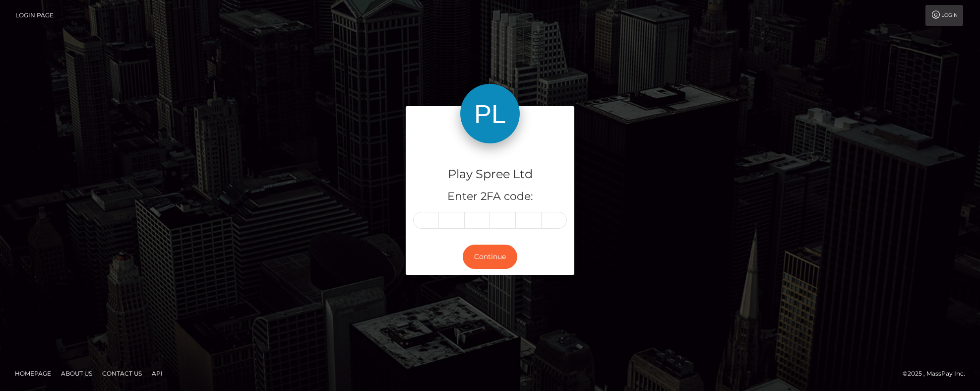 This screenshot has height=391, width=980. What do you see at coordinates (157, 373) in the screenshot?
I see `a: API` at bounding box center [157, 373].